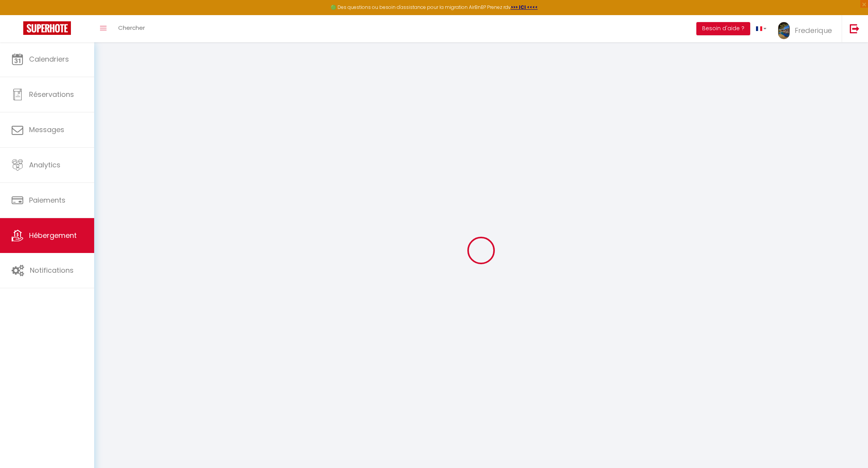 The height and width of the screenshot is (468, 868). I want to click on span: Calendriers, so click(49, 59).